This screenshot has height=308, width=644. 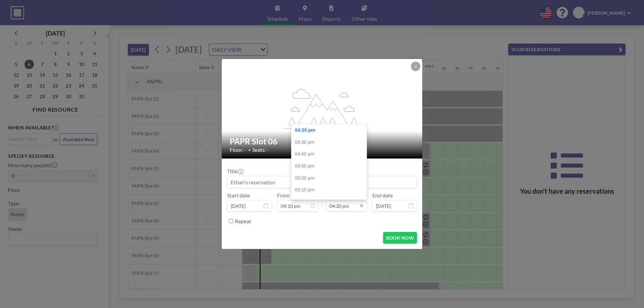 What do you see at coordinates (261, 150) in the screenshot?
I see `span: Seats: -` at bounding box center [261, 150].